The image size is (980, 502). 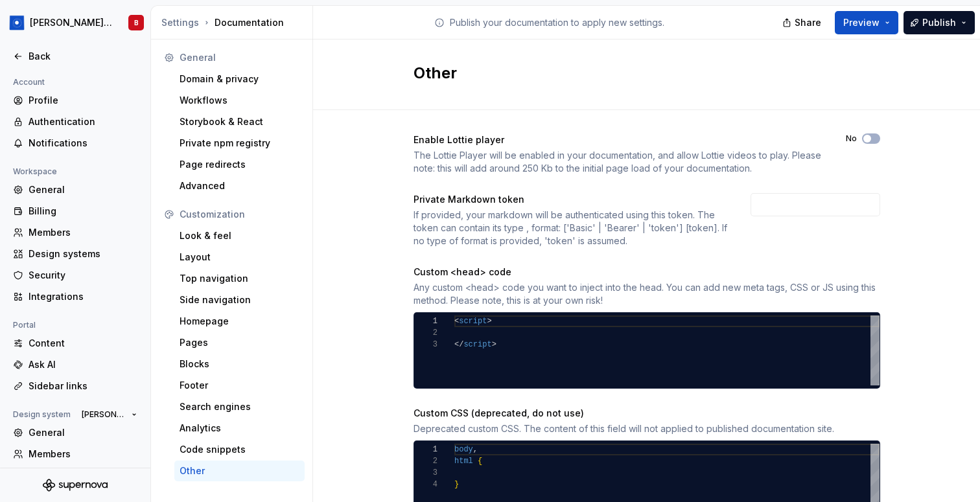 What do you see at coordinates (557, 23) in the screenshot?
I see `p: Publish your documentation to apply new settings.` at bounding box center [557, 23].